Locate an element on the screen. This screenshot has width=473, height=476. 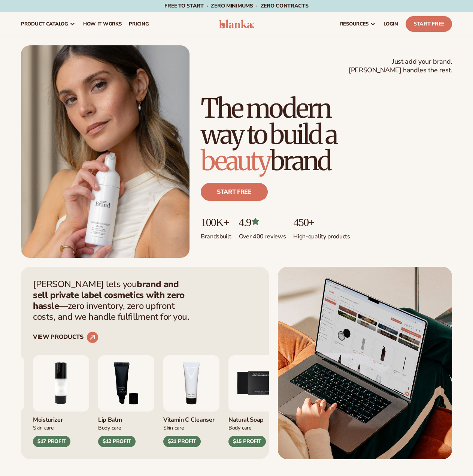
div: Natural Soap is located at coordinates (257, 417).